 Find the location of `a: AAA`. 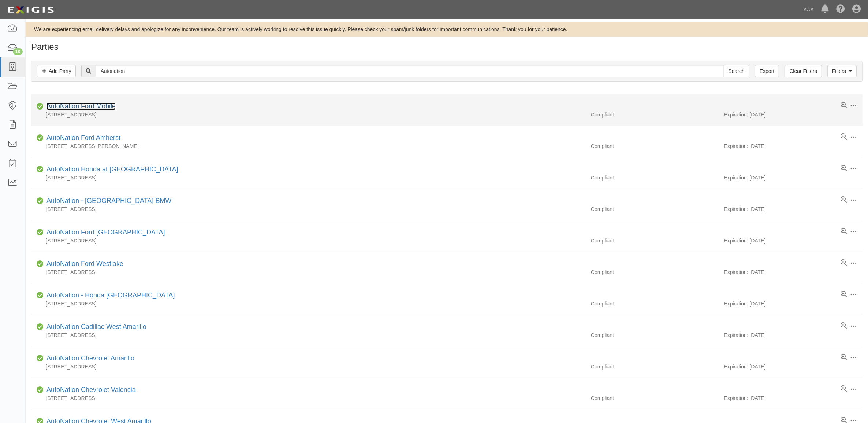

a: AAA is located at coordinates (808, 9).